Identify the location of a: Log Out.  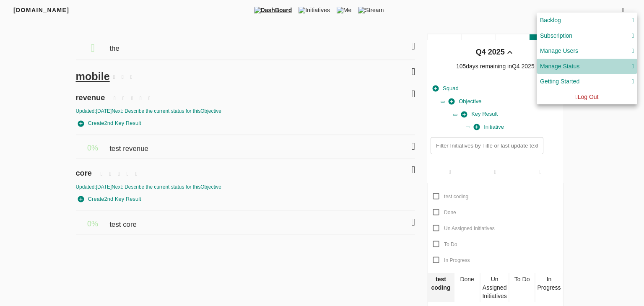
(587, 97).